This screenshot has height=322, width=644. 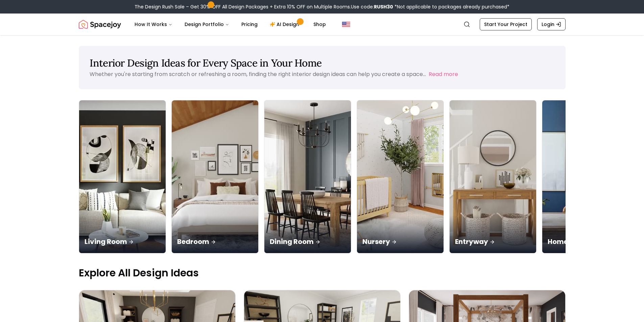 What do you see at coordinates (322, 7) in the screenshot?
I see `div: The Design Rush Sale – Get 30% OFF All Design Packages + Extra 10% OFF on Multiple Rooms.` at bounding box center [322, 7].